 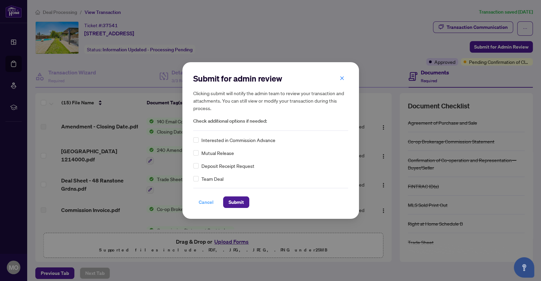 I want to click on span: Team Deal, so click(x=212, y=179).